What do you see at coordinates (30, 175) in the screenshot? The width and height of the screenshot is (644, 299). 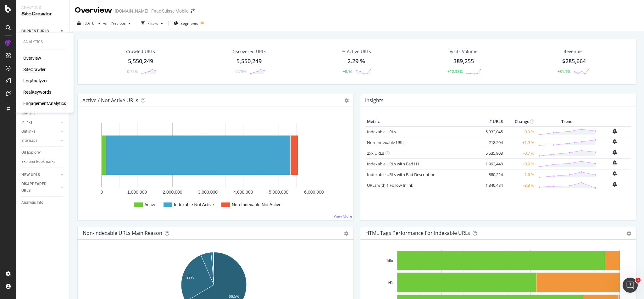 I see `div: NEW URLS` at bounding box center [30, 175].